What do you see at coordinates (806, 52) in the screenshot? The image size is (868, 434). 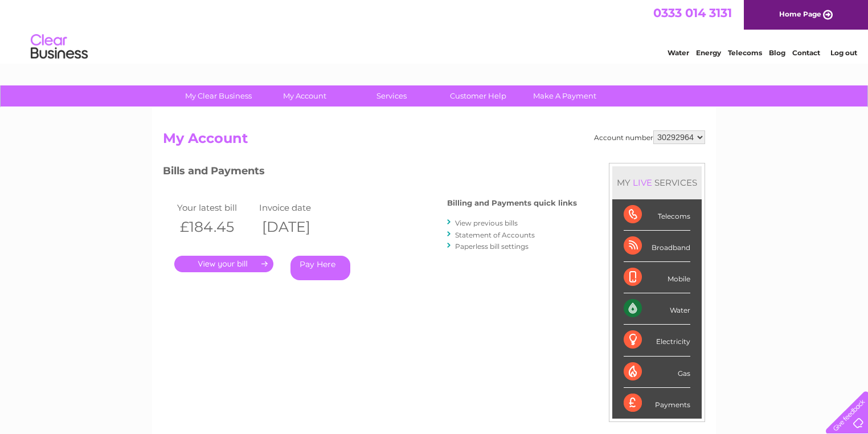 I see `a: Contact` at bounding box center [806, 52].